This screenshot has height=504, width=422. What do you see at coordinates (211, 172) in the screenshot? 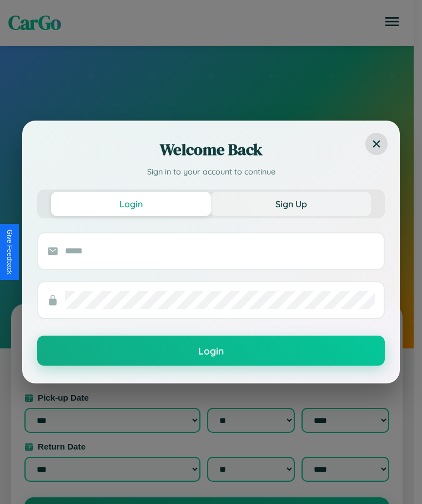
I see `p: Sign in to your account to continue` at bounding box center [211, 172].